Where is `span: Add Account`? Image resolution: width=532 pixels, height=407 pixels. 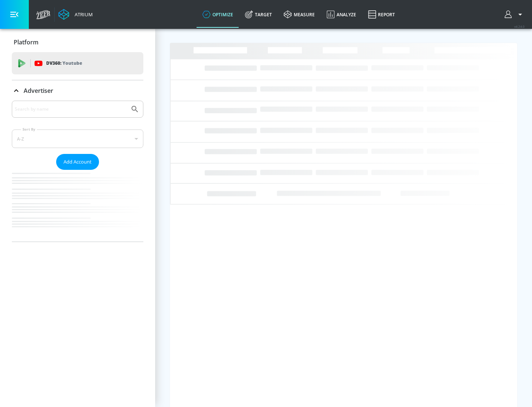
span: Add Account is located at coordinates (77, 161).